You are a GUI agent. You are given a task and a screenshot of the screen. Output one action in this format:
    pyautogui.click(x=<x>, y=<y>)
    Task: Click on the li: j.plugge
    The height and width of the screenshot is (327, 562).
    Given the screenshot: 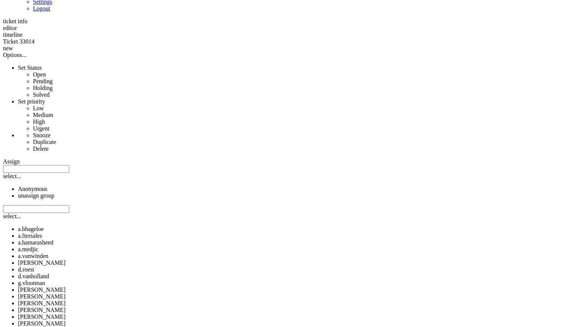 What is the action you would take?
    pyautogui.click(x=288, y=310)
    